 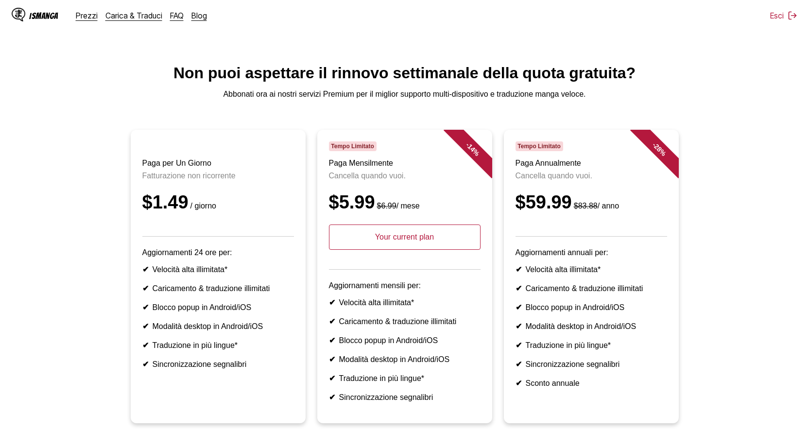 What do you see at coordinates (592, 163) in the screenshot?
I see `h3: Paga Annualmente` at bounding box center [592, 163].